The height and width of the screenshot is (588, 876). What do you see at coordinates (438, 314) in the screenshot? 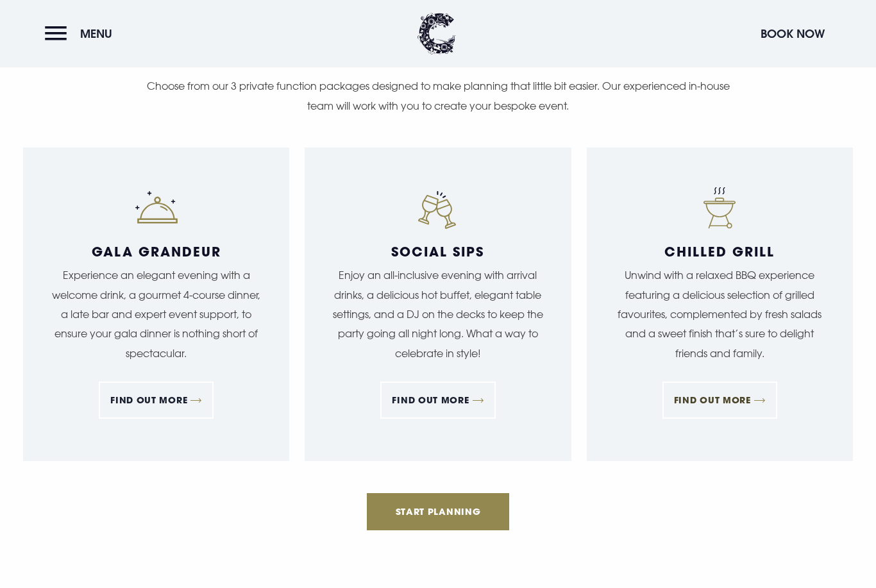
I see `p: Enjoy an all-inclusive evening with arrival drinks, a delicious hot buffet, elegant table setting...` at bounding box center [438, 314].